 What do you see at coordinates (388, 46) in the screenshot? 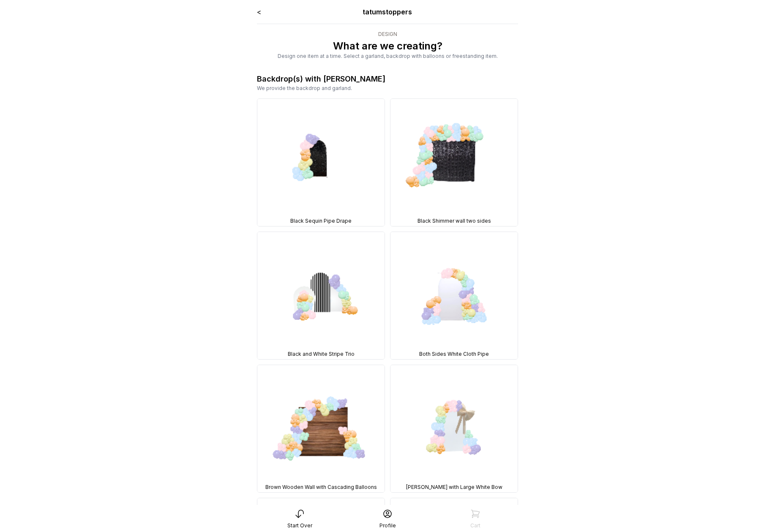
I see `p: What are we creating?` at bounding box center [388, 46].